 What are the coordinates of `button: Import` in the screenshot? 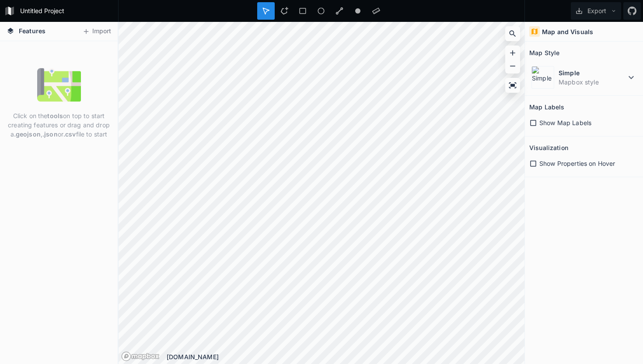 It's located at (97, 31).